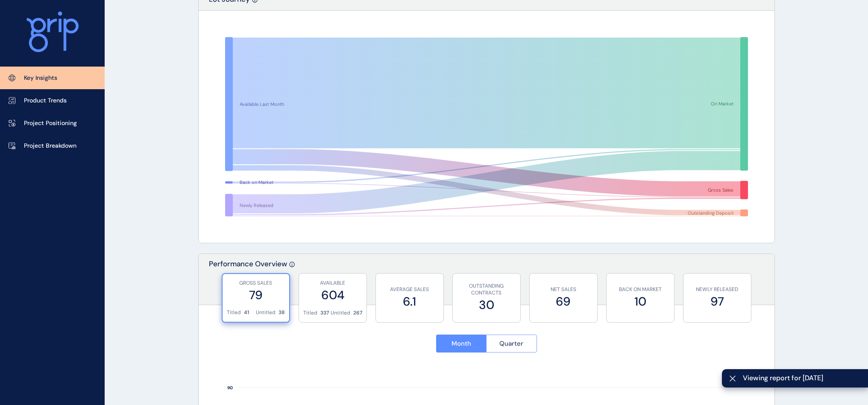 The height and width of the screenshot is (405, 868). I want to click on label: 97, so click(717, 301).